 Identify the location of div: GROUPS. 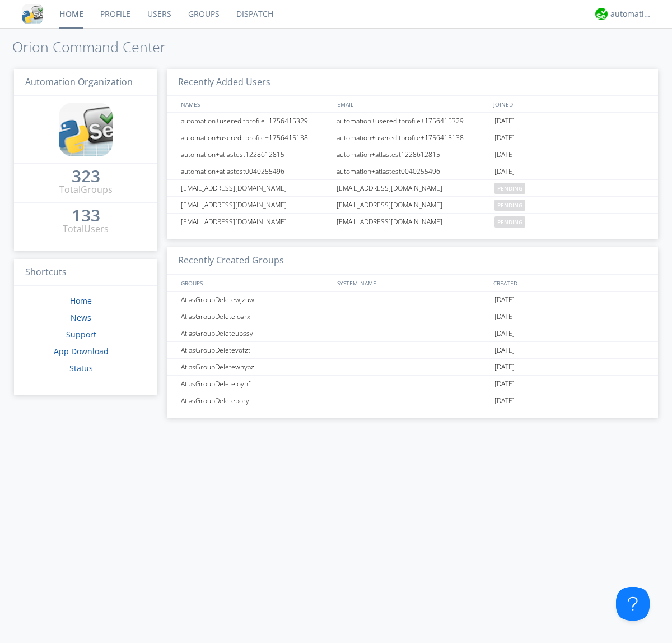
(255, 283).